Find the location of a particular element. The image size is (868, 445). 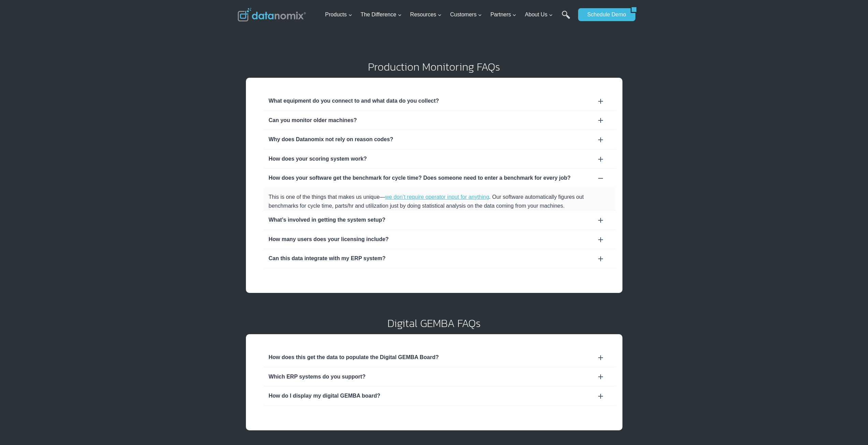

span: Resources is located at coordinates (426, 14).